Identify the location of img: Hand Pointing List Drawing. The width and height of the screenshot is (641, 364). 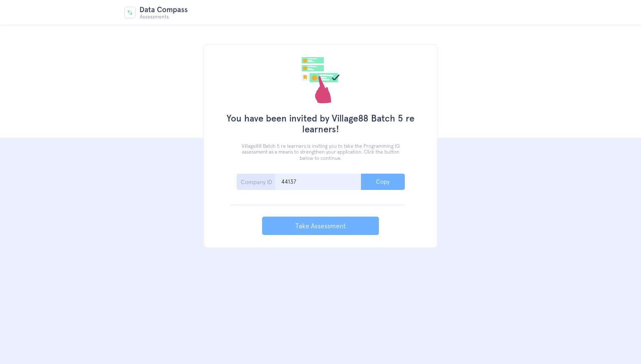
(320, 80).